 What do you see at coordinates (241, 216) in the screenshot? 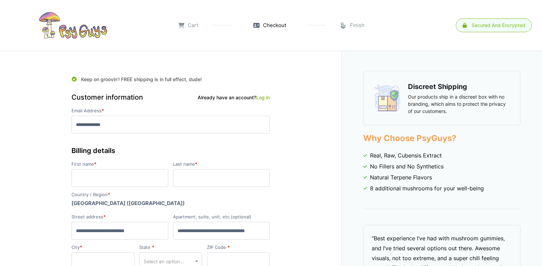
I see `span: (optional)` at bounding box center [241, 216].